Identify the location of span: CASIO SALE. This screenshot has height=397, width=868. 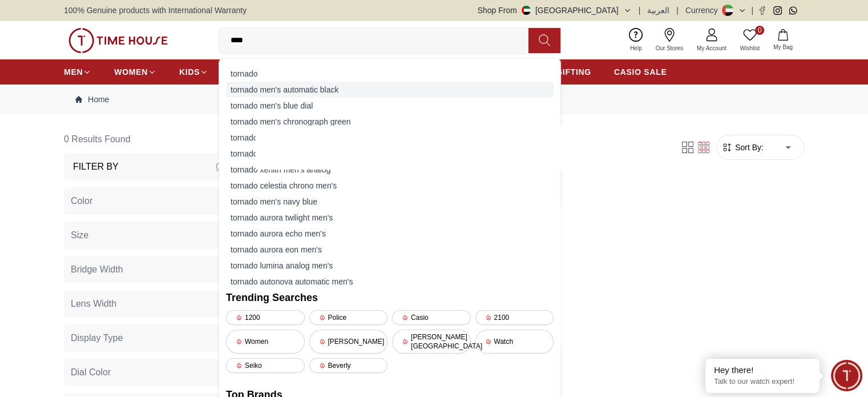
(641, 72).